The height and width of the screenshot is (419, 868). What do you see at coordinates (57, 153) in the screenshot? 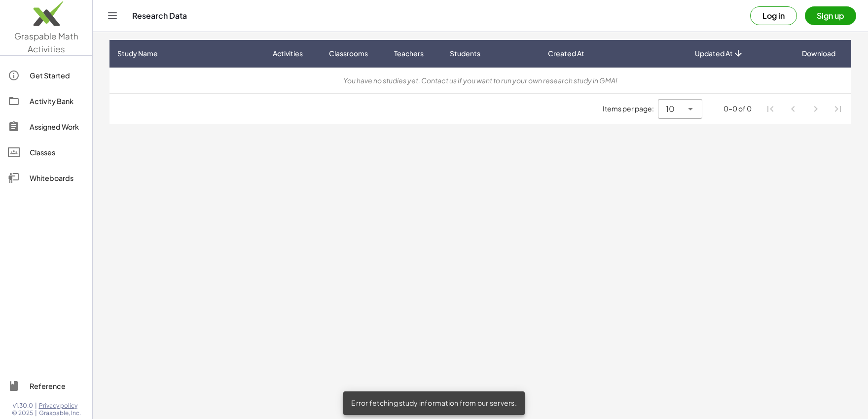
I see `div: Classes` at bounding box center [57, 153].